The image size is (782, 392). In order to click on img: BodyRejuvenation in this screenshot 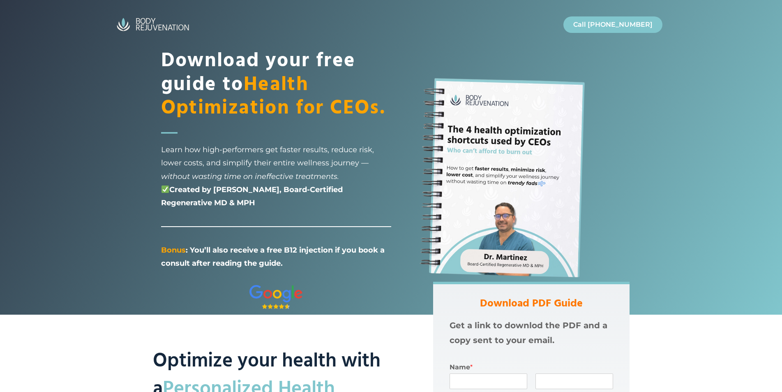, I will do `click(153, 25)`.